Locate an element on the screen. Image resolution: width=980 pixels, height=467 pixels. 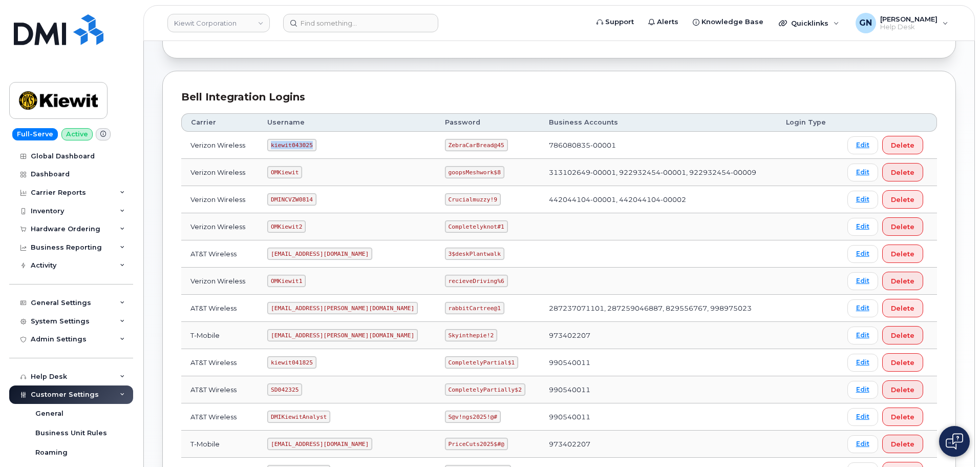
code: DMINCVZW0814 is located at coordinates (291, 199).